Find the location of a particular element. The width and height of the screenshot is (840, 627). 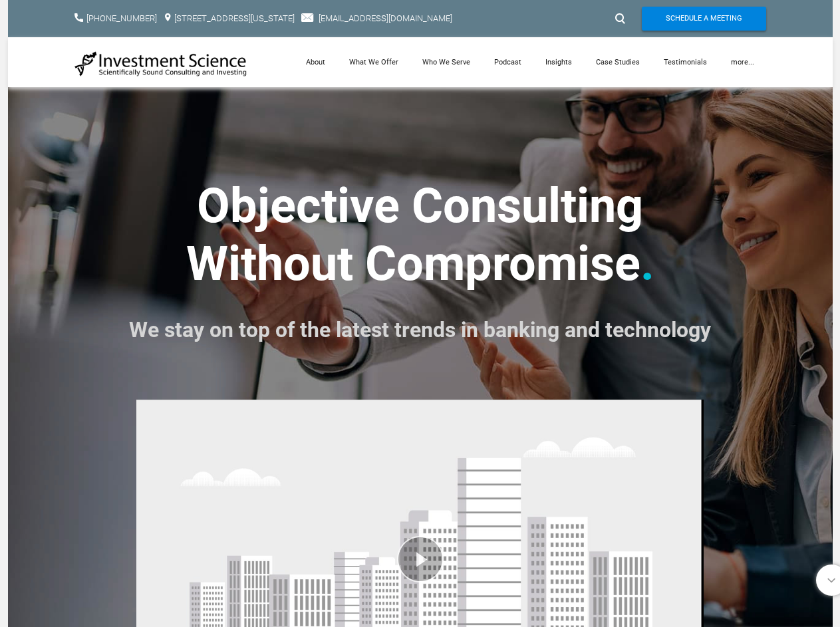

a: Case Studies is located at coordinates (618, 62).